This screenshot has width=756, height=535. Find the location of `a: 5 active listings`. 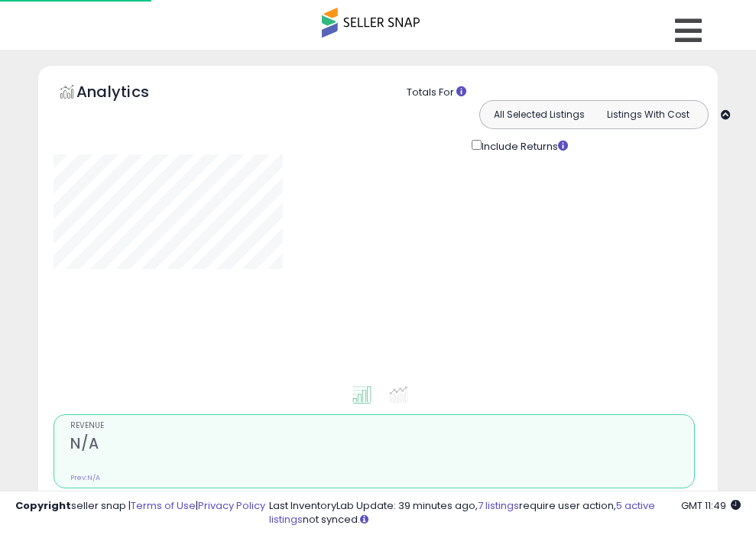

a: 5 active listings is located at coordinates (462, 513).